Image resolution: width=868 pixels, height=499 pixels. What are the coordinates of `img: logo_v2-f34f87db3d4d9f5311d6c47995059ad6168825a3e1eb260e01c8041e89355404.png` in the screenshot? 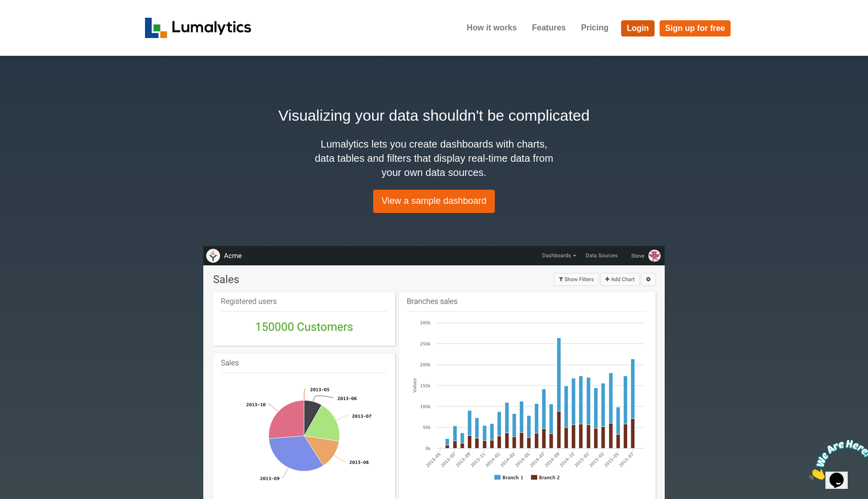 It's located at (198, 28).